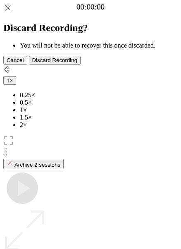 This screenshot has width=181, height=249. What do you see at coordinates (99, 117) in the screenshot?
I see `li: 1.5×` at bounding box center [99, 117].